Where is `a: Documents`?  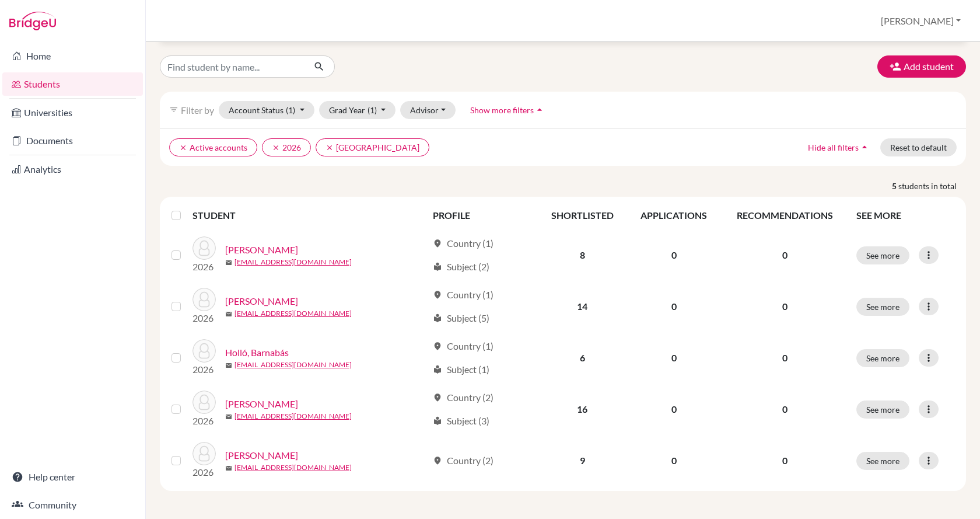 a: Documents is located at coordinates (72, 140).